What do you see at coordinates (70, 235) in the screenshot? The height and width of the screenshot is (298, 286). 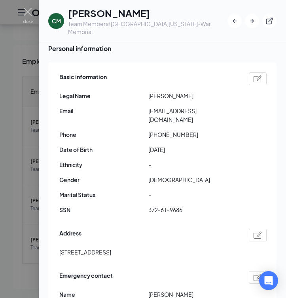 I see `span: Address` at bounding box center [70, 235].